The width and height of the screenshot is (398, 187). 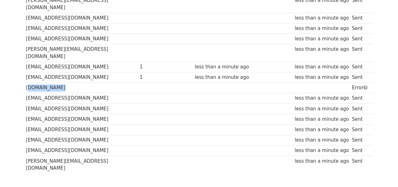 What do you see at coordinates (383, 172) in the screenshot?
I see `div: Chat Widget` at bounding box center [383, 172].